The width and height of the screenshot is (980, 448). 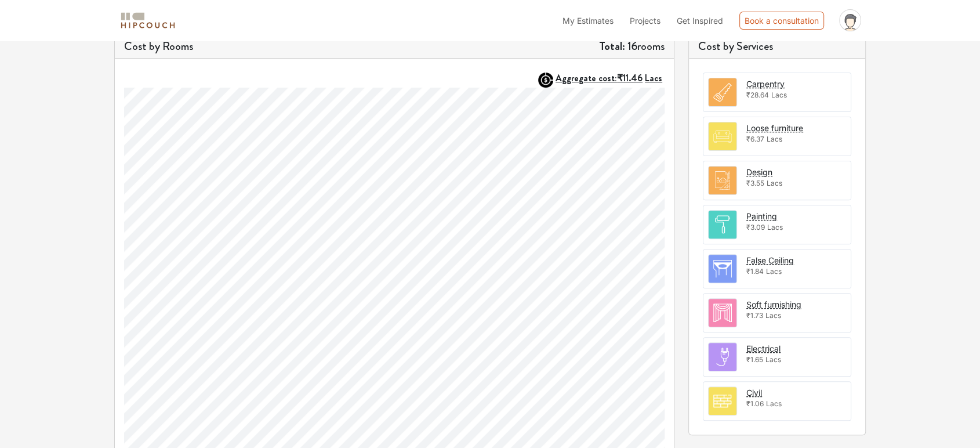 I want to click on button: False Ceiling, so click(x=770, y=260).